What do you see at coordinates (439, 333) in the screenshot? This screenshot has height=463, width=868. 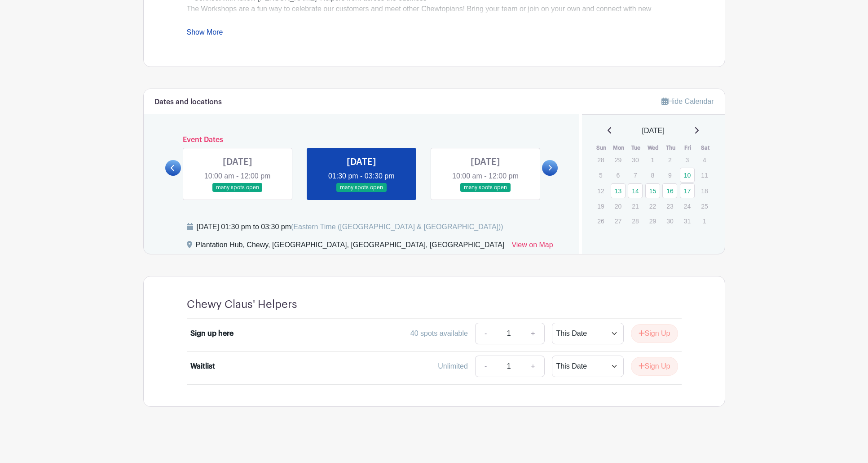 I see `div: 40 spots available` at bounding box center [439, 333].